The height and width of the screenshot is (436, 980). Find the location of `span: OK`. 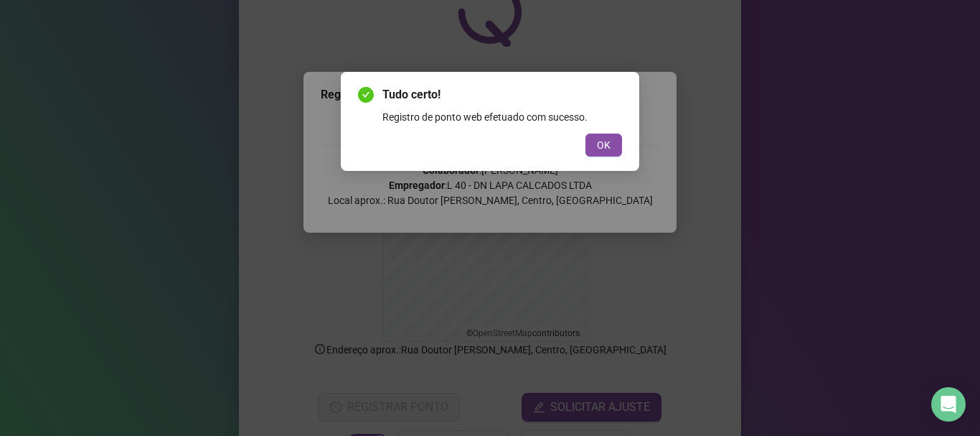

span: OK is located at coordinates (603, 145).